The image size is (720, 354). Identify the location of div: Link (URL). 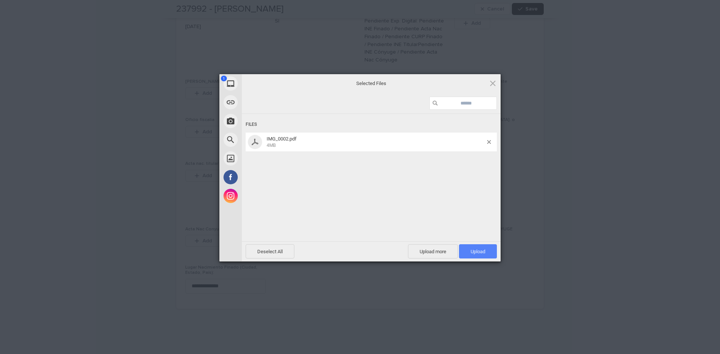
(264, 102).